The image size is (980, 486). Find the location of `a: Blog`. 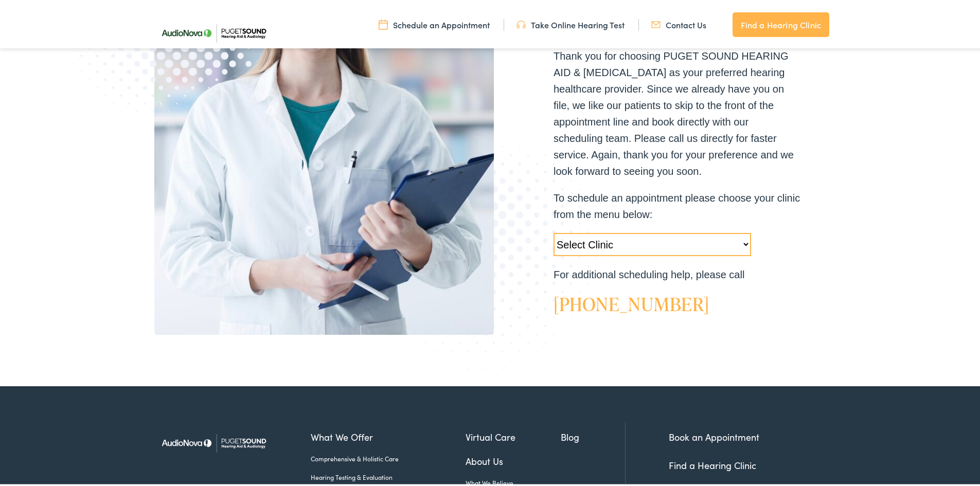

a: Blog is located at coordinates (593, 435).